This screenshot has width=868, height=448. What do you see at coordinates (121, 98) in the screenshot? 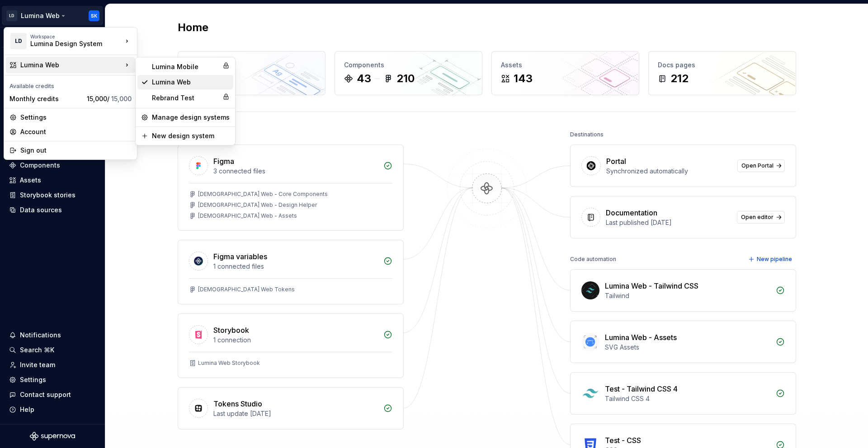
I see `span: 15,000` at bounding box center [121, 98].